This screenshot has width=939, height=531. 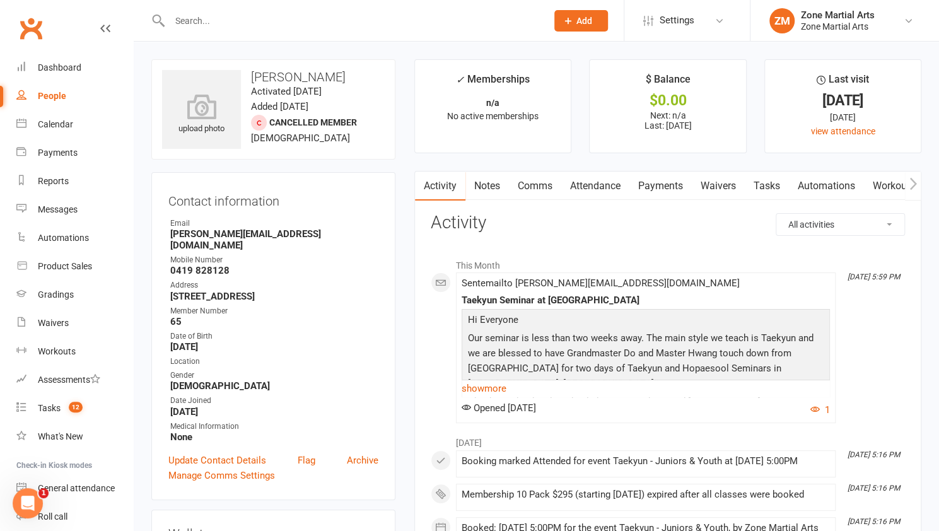 What do you see at coordinates (74, 294) in the screenshot?
I see `a: Gradings` at bounding box center [74, 294].